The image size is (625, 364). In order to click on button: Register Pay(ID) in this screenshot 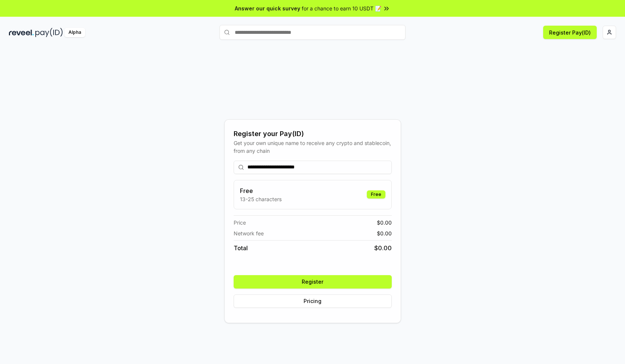, I will do `click(570, 32)`.